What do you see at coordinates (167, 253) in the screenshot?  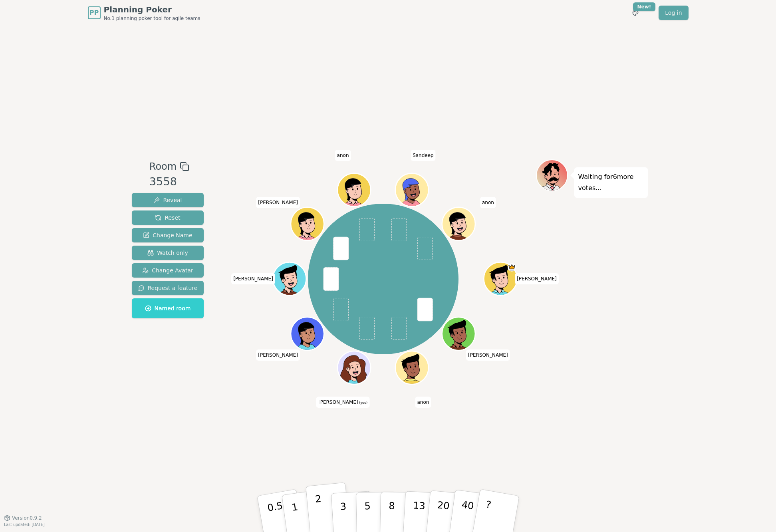 I see `button: Watch only` at bounding box center [167, 253].